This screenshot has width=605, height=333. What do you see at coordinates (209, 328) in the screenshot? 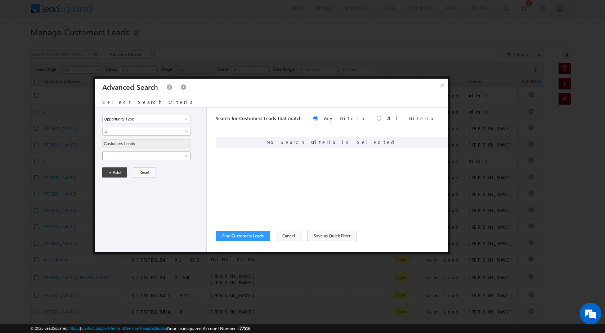
I see `span: Your Leadsquared Account Number is` at bounding box center [209, 328].